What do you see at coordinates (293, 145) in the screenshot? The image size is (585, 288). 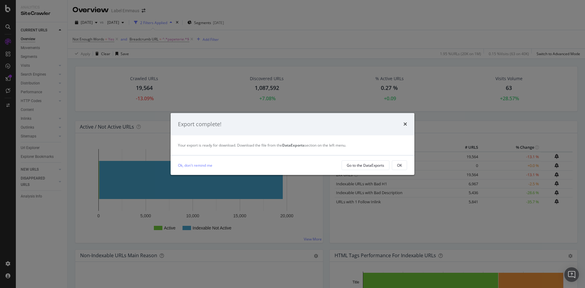 I see `div: Your export is ready for download. Download the file from the` at bounding box center [293, 145].